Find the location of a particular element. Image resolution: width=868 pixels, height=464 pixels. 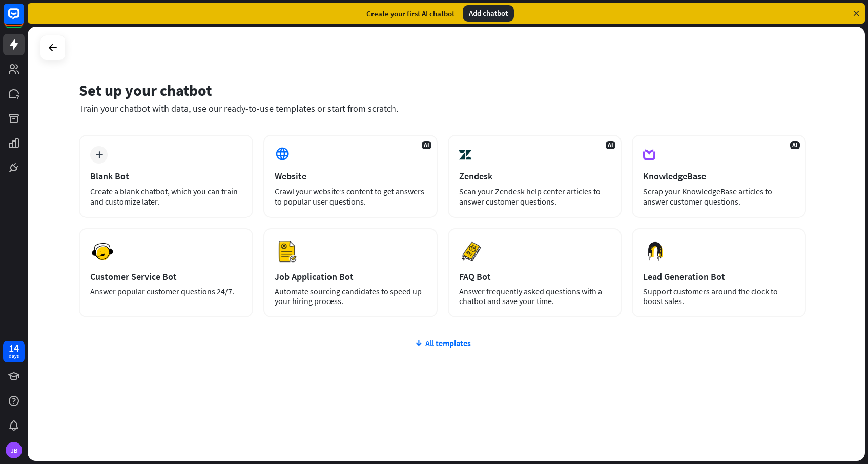

div: Scan your Zendesk help center articles to answer customer questions. is located at coordinates (535, 197).